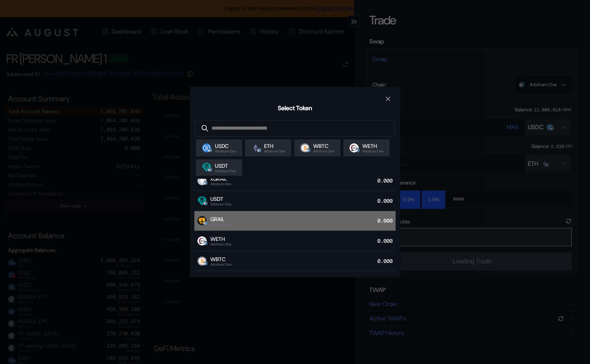 The height and width of the screenshot is (364, 590). What do you see at coordinates (202, 220) in the screenshot?
I see `img: vj5DIMhP_400x400.jpeg` at bounding box center [202, 220].